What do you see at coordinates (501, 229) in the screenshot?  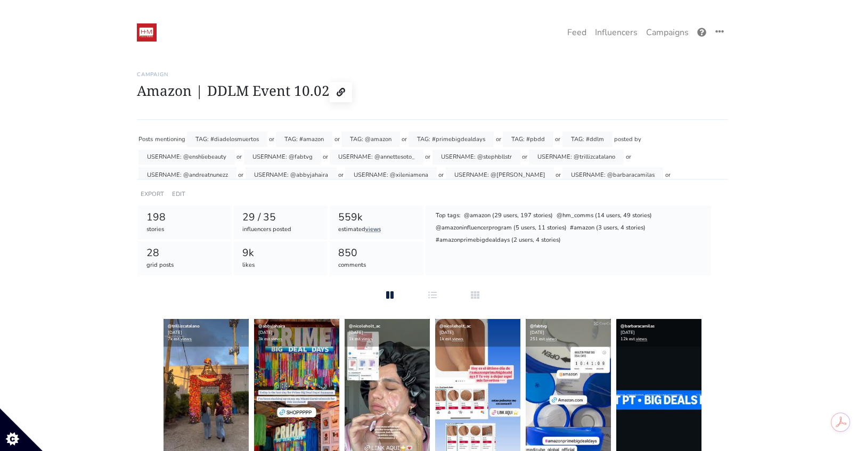 I see `div: @amazoninfluencerprogram (5 users, 11 stories)` at bounding box center [501, 229].